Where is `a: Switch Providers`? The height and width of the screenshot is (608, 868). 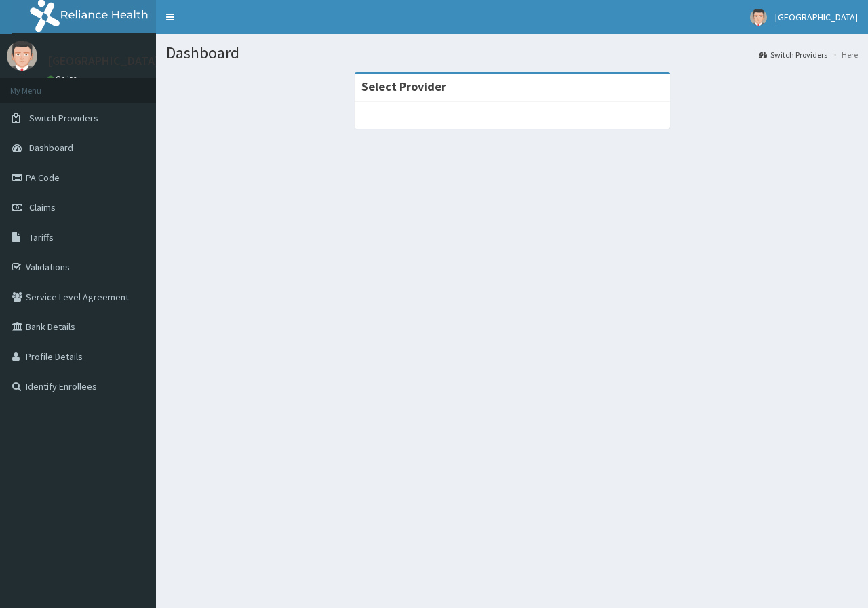
a: Switch Providers is located at coordinates (793, 55).